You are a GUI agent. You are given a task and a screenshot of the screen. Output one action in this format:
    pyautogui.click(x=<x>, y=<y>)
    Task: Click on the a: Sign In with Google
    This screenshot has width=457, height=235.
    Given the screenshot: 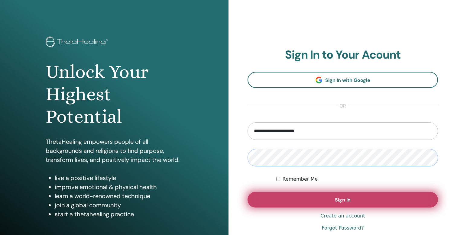 What is the action you would take?
    pyautogui.click(x=343, y=80)
    